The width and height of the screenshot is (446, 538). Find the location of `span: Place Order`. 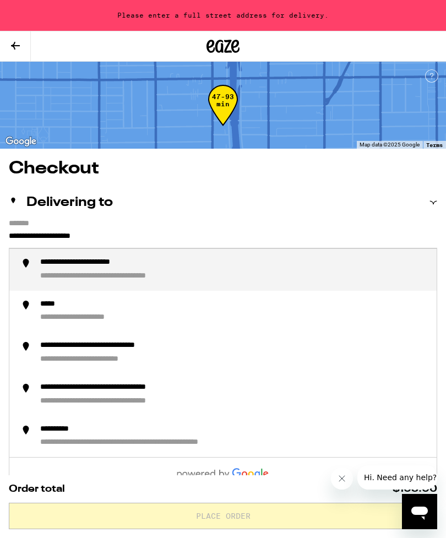

span: Place Order is located at coordinates (223, 516).